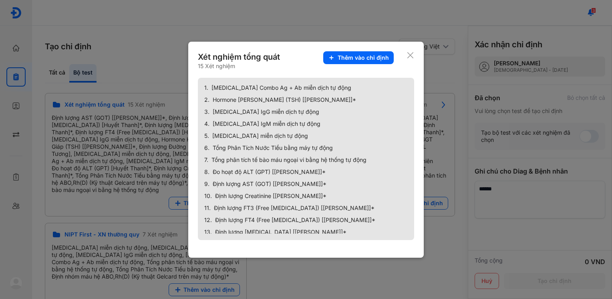 The width and height of the screenshot is (612, 299). What do you see at coordinates (207, 100) in the screenshot?
I see `span: 2.` at bounding box center [207, 100].